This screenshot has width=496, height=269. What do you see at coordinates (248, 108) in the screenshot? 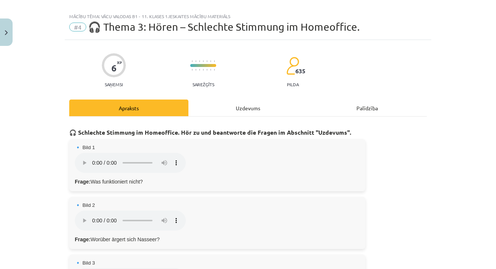
I see `div: Uzdevums` at bounding box center [248, 108].